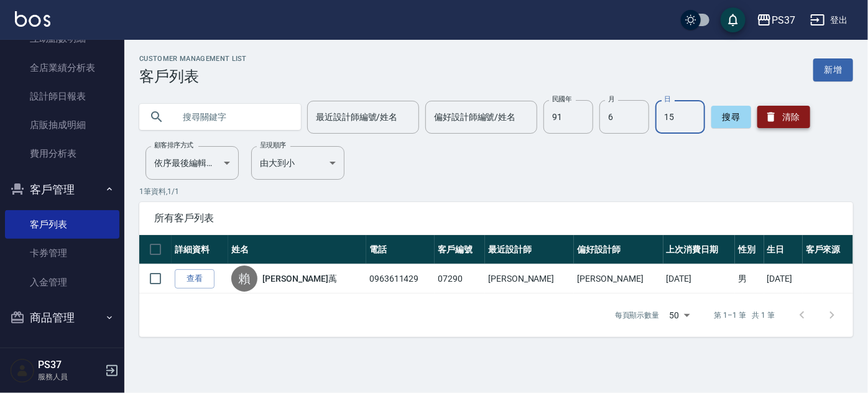  What do you see at coordinates (193, 76) in the screenshot?
I see `h3: 客戶列表` at bounding box center [193, 76].